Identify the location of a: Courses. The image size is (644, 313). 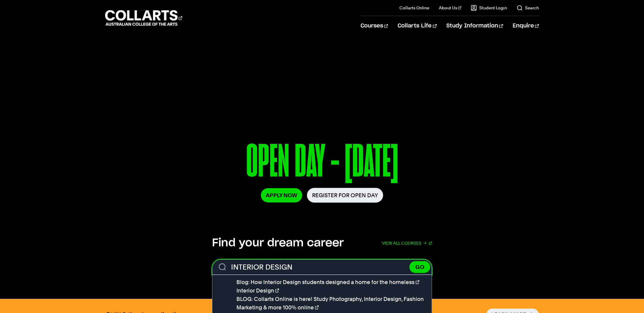
(374, 26).